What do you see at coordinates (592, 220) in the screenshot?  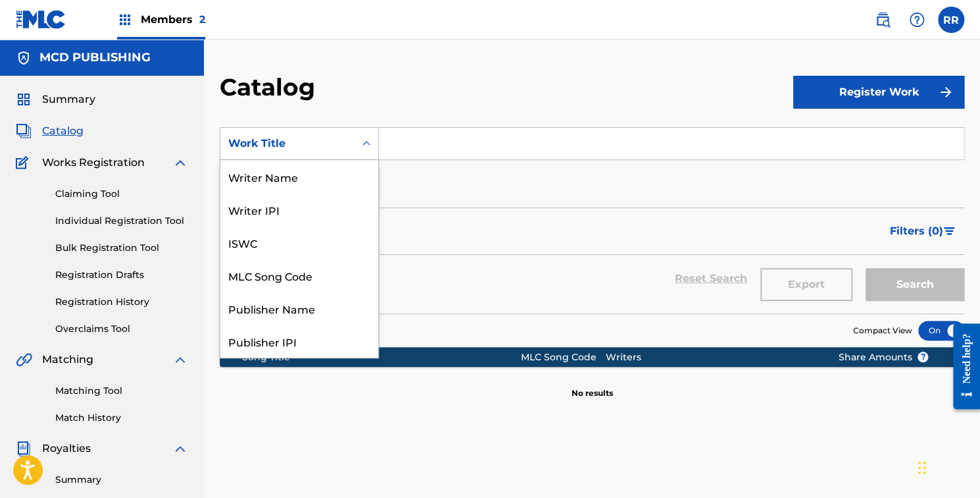 I see `form: Search Form` at bounding box center [592, 220].